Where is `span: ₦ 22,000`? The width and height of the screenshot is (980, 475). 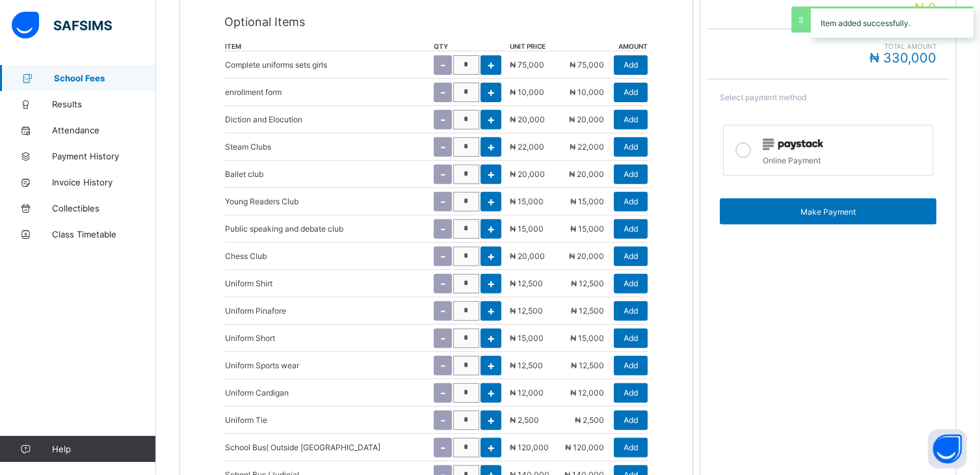 span: ₦ 22,000 is located at coordinates (526, 146).